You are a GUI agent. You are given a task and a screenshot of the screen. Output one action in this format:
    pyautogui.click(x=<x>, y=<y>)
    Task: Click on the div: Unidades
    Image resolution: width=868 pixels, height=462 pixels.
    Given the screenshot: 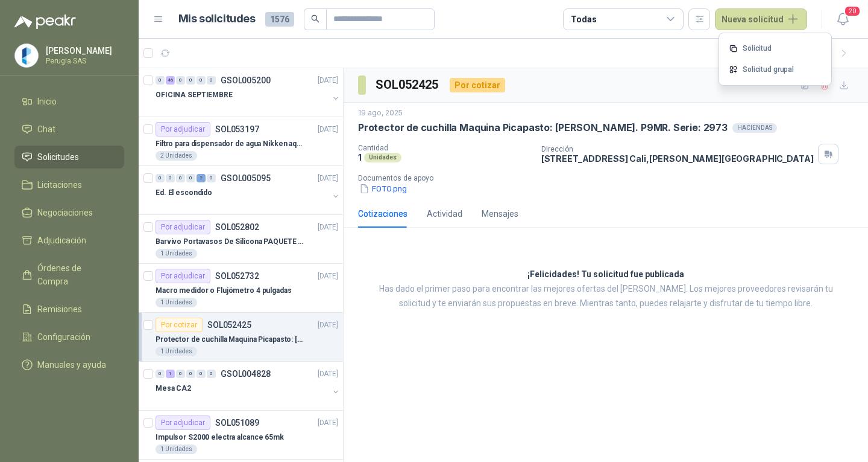 What is the action you would take?
    pyautogui.click(x=383, y=158)
    